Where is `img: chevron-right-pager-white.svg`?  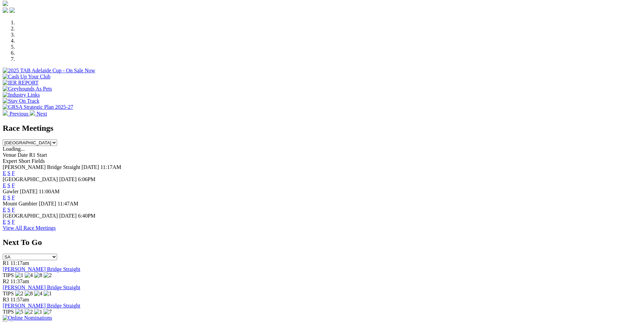 img: chevron-right-pager-white.svg is located at coordinates (33, 113).